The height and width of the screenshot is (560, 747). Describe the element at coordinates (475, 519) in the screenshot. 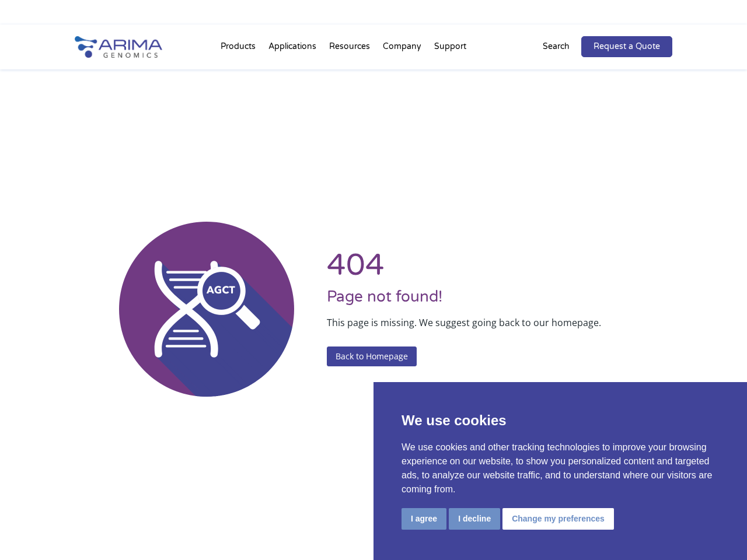

I see `button: I decline` at that location.